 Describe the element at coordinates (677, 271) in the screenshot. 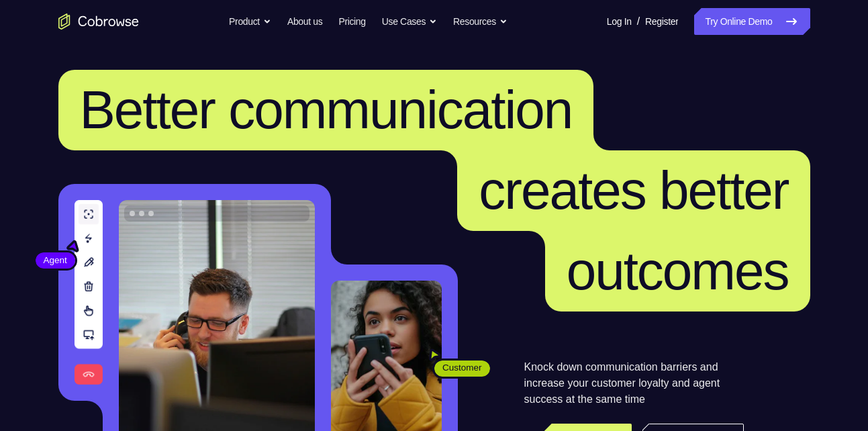

I see `span: outcomes` at that location.